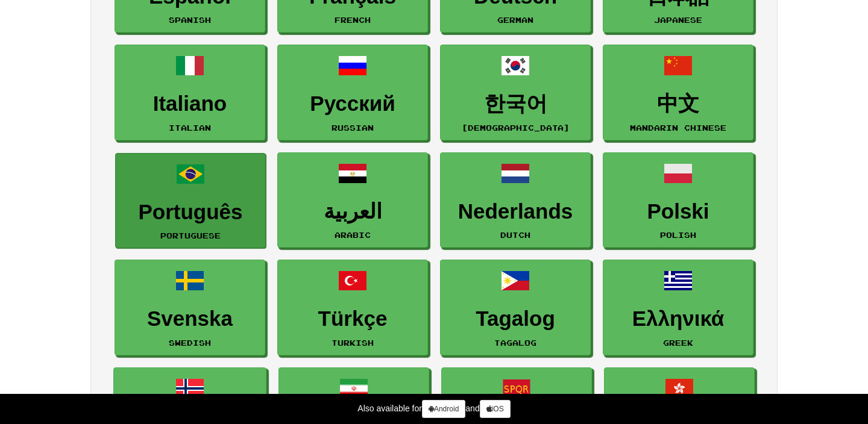 This screenshot has width=868, height=424. I want to click on a: PolskiPolish, so click(678, 200).